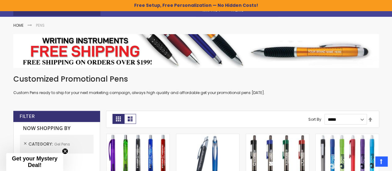 This screenshot has height=171, width=392. What do you see at coordinates (138, 136) in the screenshot?
I see `a: Translucent Tahiti Gel Ink Pen` at bounding box center [138, 136].